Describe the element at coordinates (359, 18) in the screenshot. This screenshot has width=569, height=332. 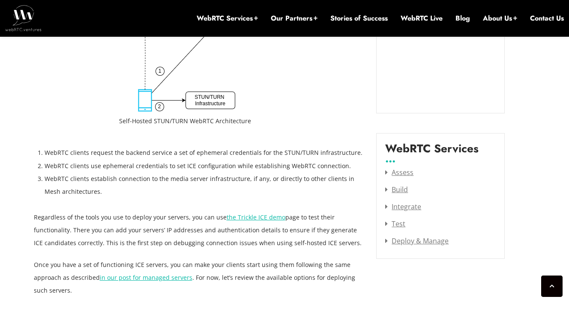
I see `a: Stories of Success` at that location.